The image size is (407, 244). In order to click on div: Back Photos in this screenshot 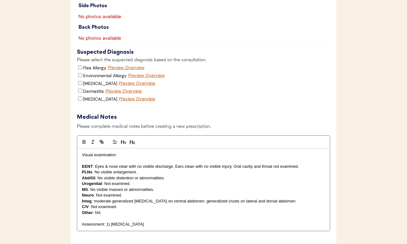, I will do `click(204, 28)`.